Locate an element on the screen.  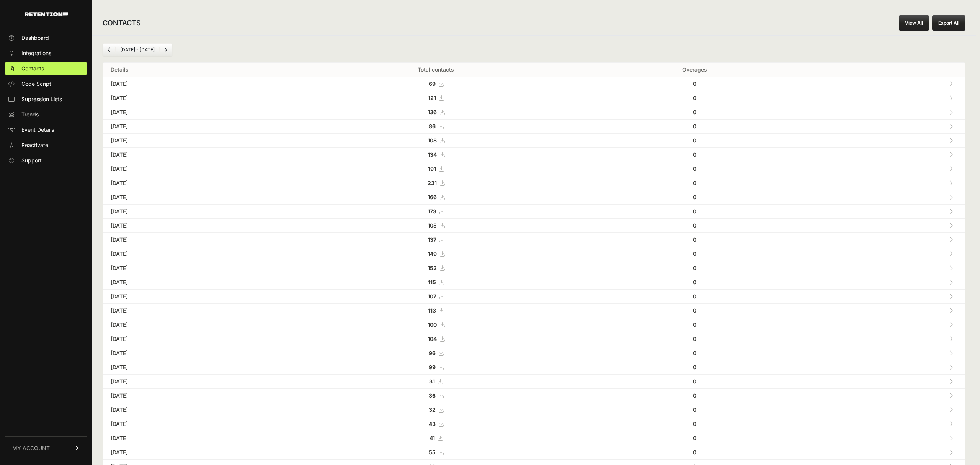
button: Export All is located at coordinates (949, 23).